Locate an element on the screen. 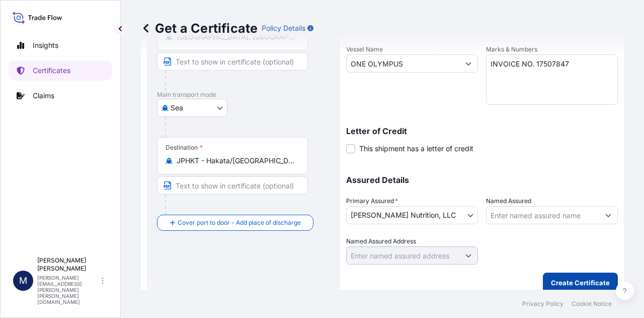 This screenshot has height=318, width=644. input: Assured Name is located at coordinates (543, 215).